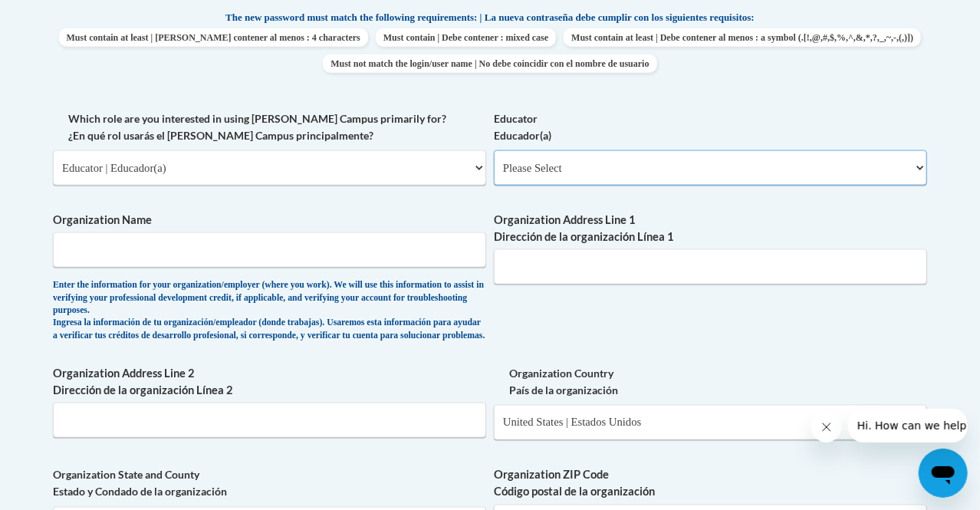 The image size is (980, 510). Describe the element at coordinates (269, 382) in the screenshot. I see `label: Organization Address Line 2 Dirección de la organización Línea 2` at that location.